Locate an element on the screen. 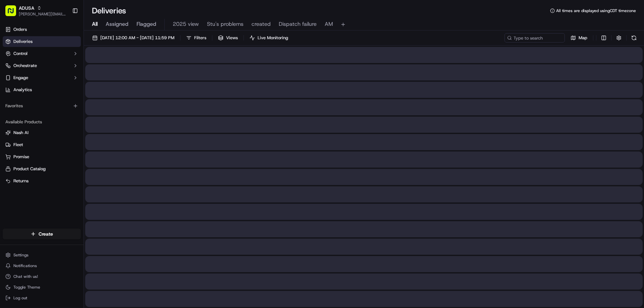 The height and width of the screenshot is (308, 644). a: Deliveries is located at coordinates (42, 42).